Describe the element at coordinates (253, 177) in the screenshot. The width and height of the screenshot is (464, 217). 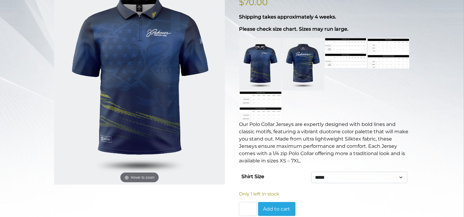
I see `label: Shirt Size` at that location.